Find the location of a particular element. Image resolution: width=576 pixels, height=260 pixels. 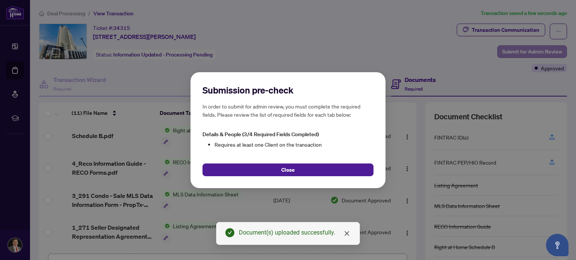

span: Close is located at coordinates (288, 170).